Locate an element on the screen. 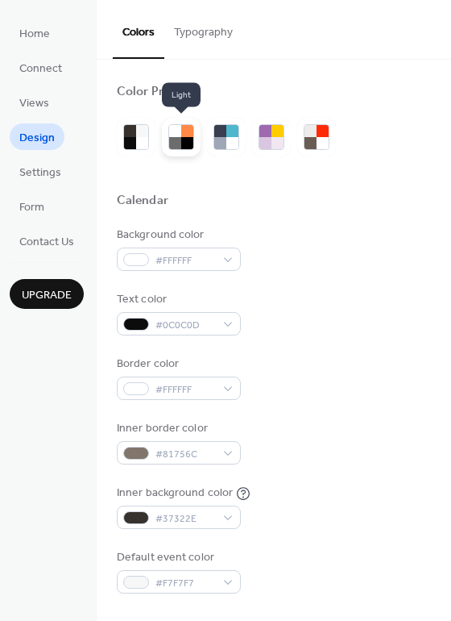  a: Form is located at coordinates (31, 206).